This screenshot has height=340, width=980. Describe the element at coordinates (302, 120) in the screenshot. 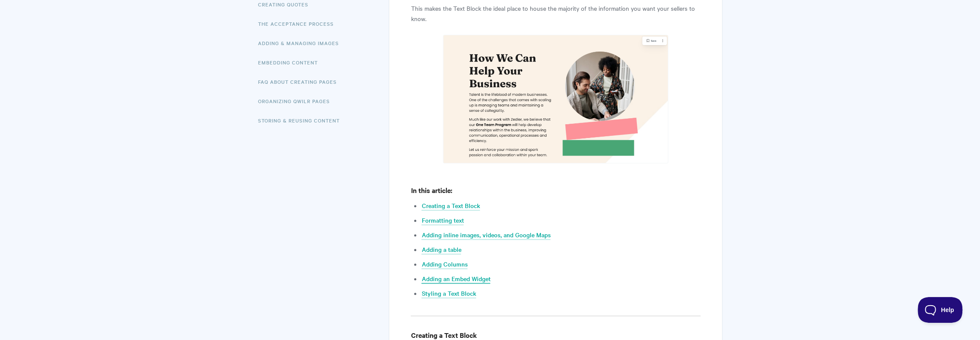

I see `a: Storing & Reusing Content` at that location.